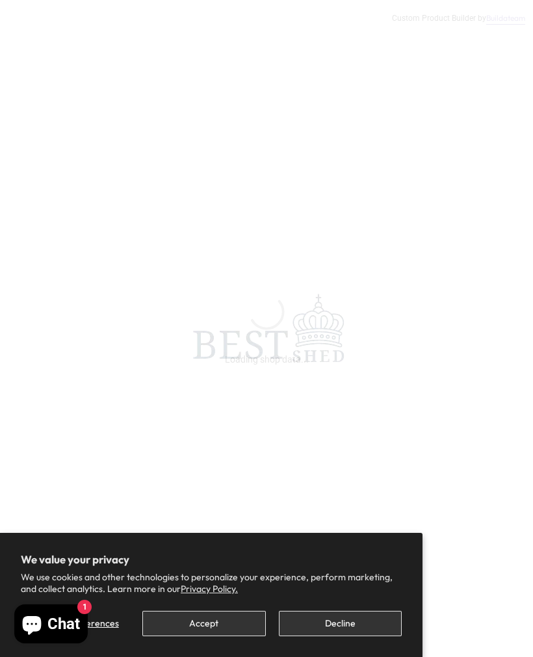  I want to click on p: We use cookies and other technologies to personalize your experience, perform marketing, and coll..., so click(211, 583).